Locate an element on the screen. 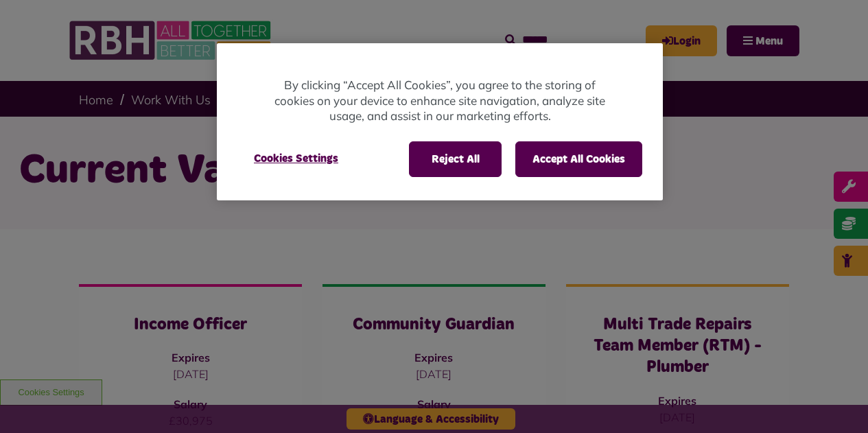  button: Accept All Cookies is located at coordinates (578, 159).